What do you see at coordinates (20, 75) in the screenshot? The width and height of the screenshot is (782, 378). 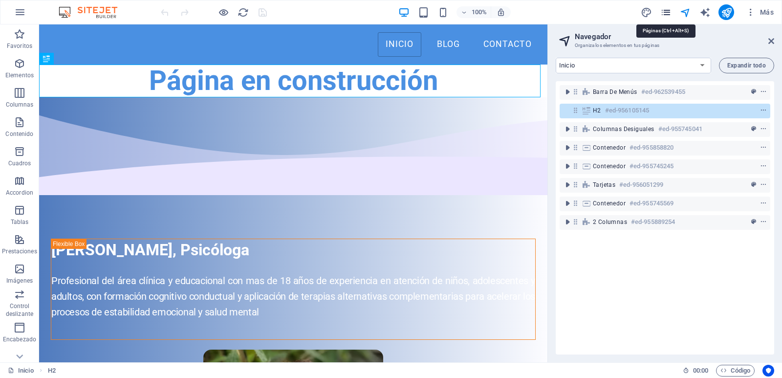 I see `p: Elementos` at bounding box center [20, 75].